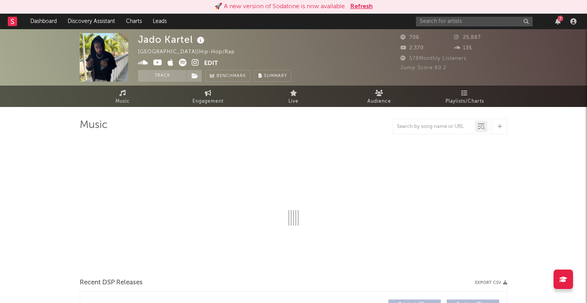 The height and width of the screenshot is (303, 587). I want to click on a: Engagement, so click(208, 96).